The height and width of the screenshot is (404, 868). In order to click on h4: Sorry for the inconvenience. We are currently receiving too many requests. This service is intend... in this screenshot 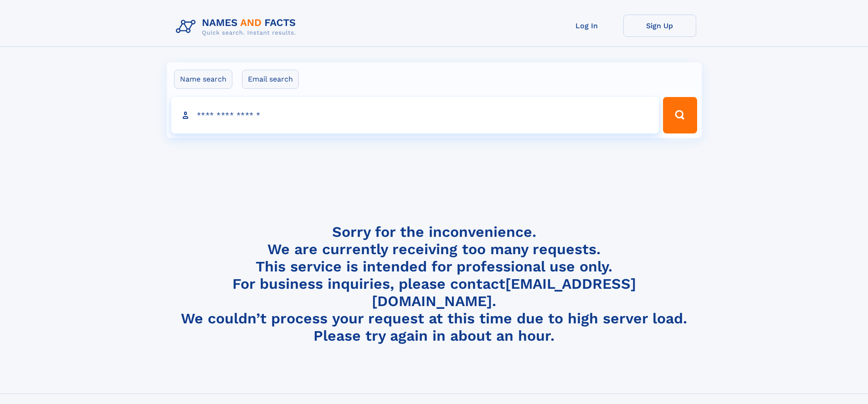, I will do `click(434, 284)`.